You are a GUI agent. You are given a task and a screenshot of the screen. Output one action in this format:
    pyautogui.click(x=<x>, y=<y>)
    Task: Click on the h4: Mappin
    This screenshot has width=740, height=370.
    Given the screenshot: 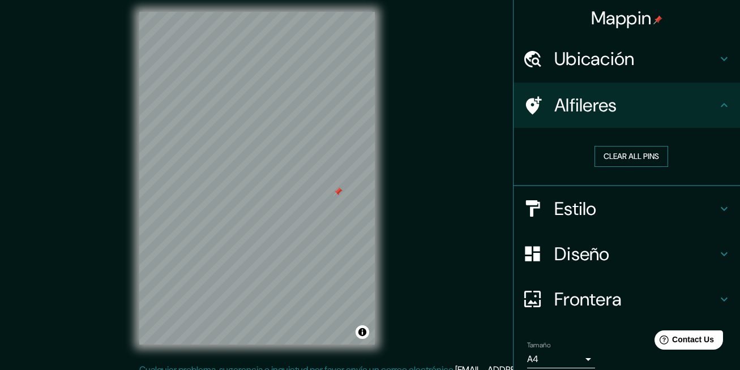 What is the action you would take?
    pyautogui.click(x=626, y=18)
    